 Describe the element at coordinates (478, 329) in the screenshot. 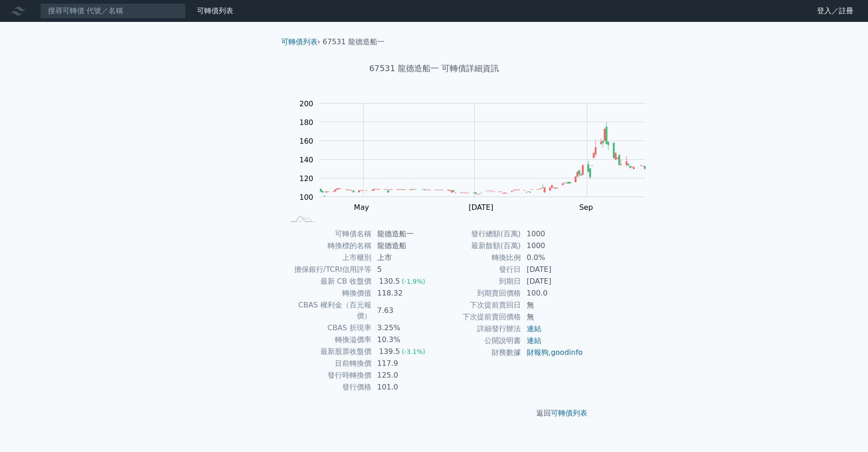

I see `td: 詳細發行辦法` at that location.